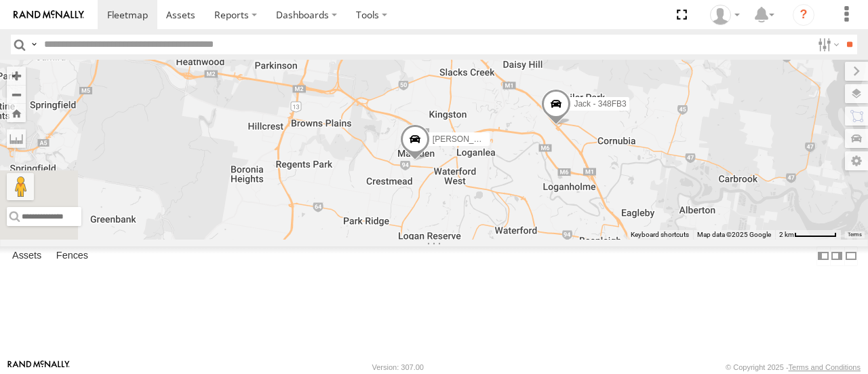  I want to click on span: Map data ©2025 Google, so click(734, 235).